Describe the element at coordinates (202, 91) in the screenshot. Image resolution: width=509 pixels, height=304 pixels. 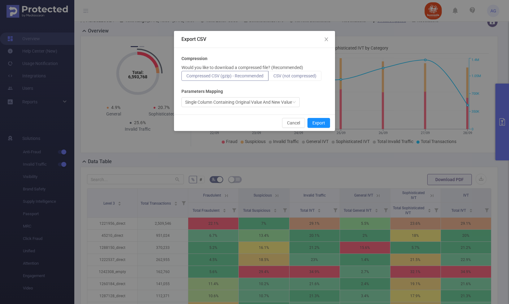
I see `b: Parameters Mapping` at that location.